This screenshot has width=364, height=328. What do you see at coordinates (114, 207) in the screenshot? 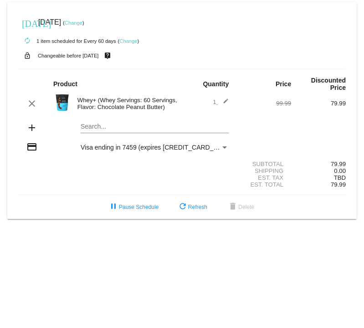
I see `mat-icon: pause` at bounding box center [114, 207].